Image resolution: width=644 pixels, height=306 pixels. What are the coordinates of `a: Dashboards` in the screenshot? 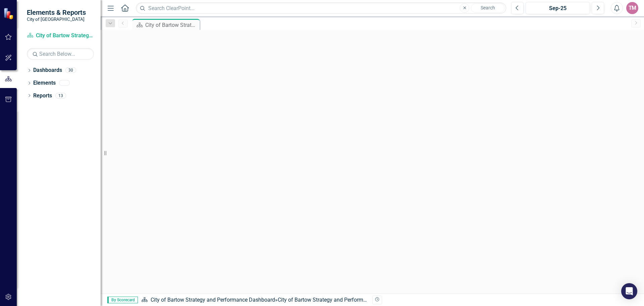 It's located at (47, 70).